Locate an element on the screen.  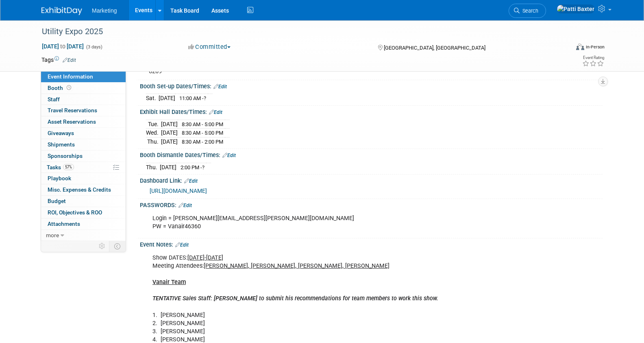
td: Tags is located at coordinates (59, 60).